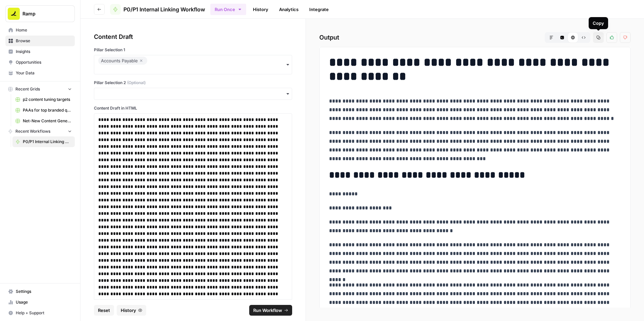 This screenshot has width=644, height=321. I want to click on button: History, so click(131, 310).